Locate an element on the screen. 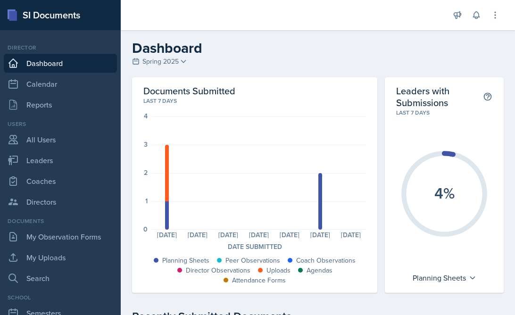 The width and height of the screenshot is (515, 315). div: Agendas is located at coordinates (319, 270).